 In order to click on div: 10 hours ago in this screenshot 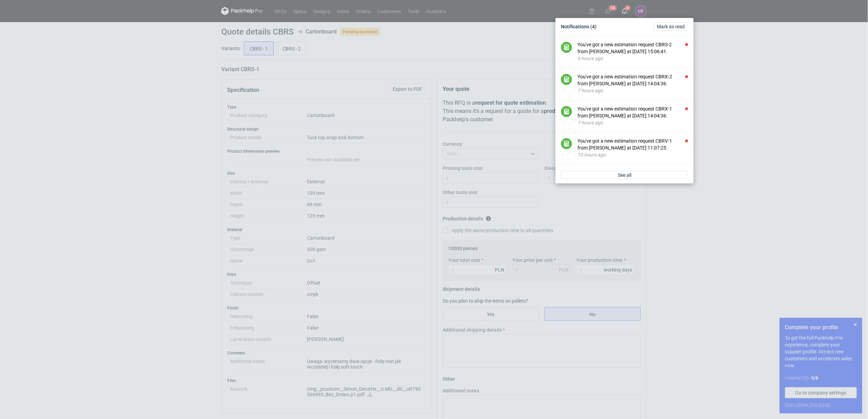, I will do `click(633, 155)`.